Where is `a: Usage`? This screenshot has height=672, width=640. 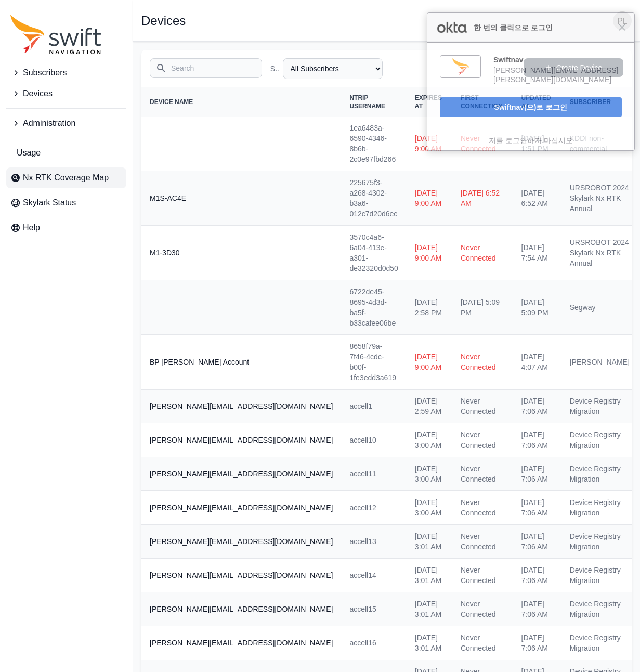
a: Usage is located at coordinates (66, 153).